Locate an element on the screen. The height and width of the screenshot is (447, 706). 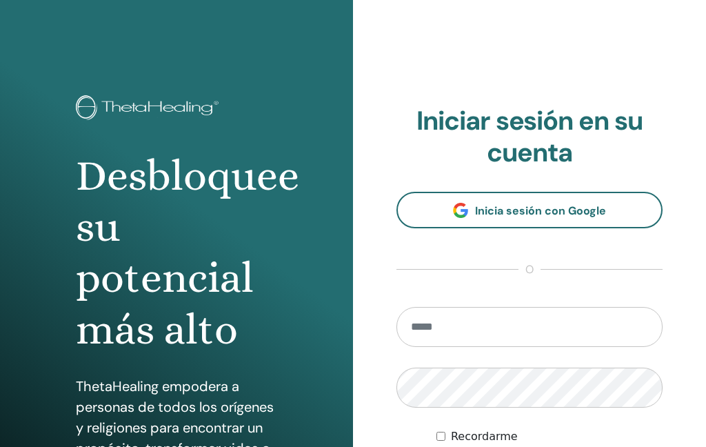
span: o is located at coordinates (530, 270).